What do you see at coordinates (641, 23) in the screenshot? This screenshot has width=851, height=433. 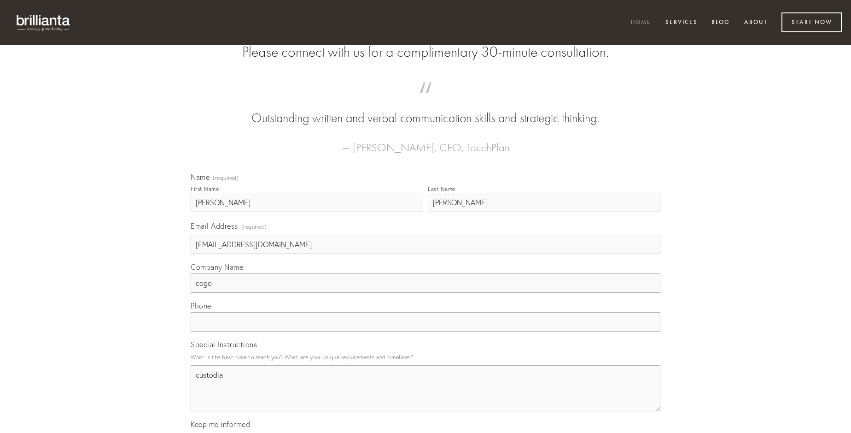 I see `a: Home` at bounding box center [641, 23].